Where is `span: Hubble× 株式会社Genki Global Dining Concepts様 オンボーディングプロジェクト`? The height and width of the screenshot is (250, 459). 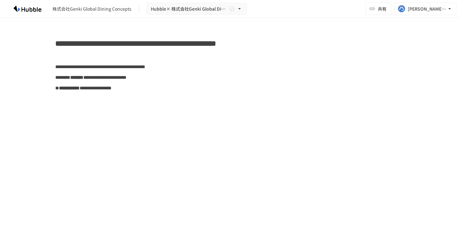
span: Hubble× 株式会社Genki Global Dining Concepts様 オンボーディングプロジェクト is located at coordinates (189, 9).